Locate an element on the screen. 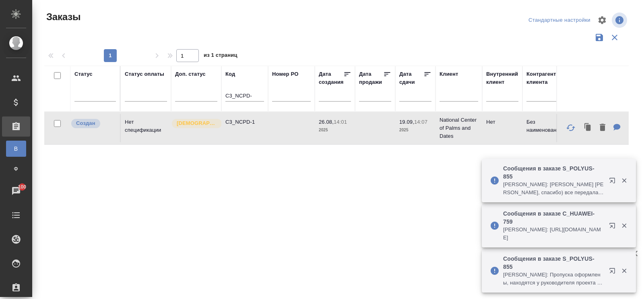  p: 19.09, is located at coordinates (407, 121).